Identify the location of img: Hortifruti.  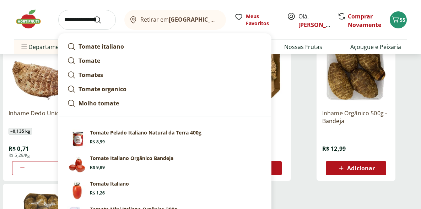
(32, 19).